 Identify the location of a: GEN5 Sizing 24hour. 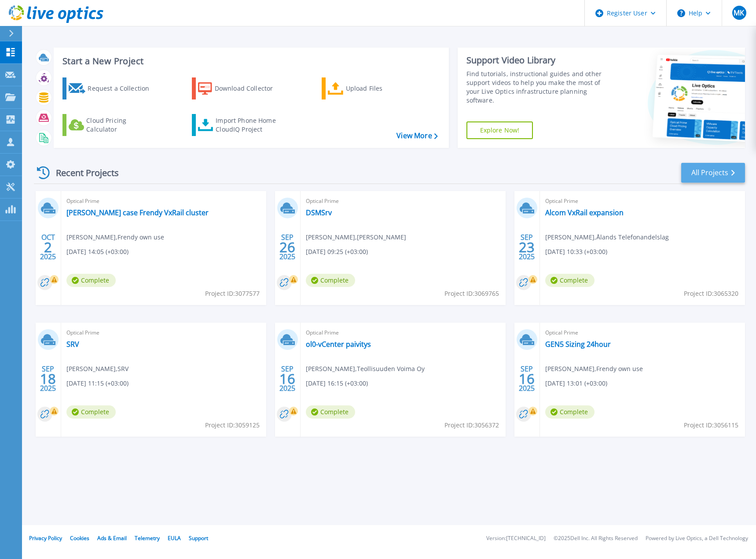
(578, 344).